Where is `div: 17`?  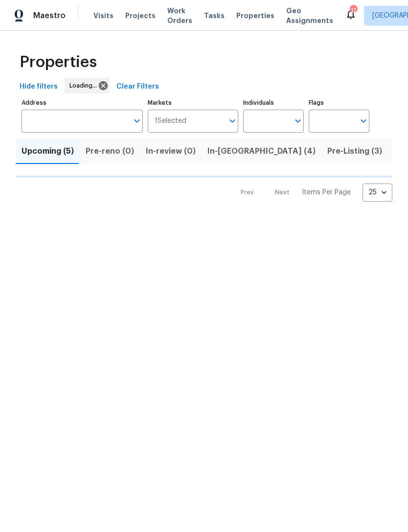 div: 17 is located at coordinates (354, 11).